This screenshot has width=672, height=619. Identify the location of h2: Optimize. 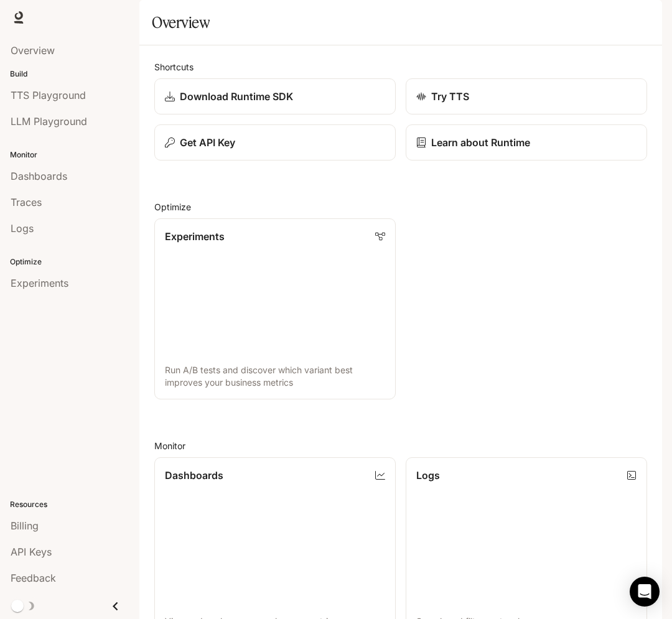
(400, 207).